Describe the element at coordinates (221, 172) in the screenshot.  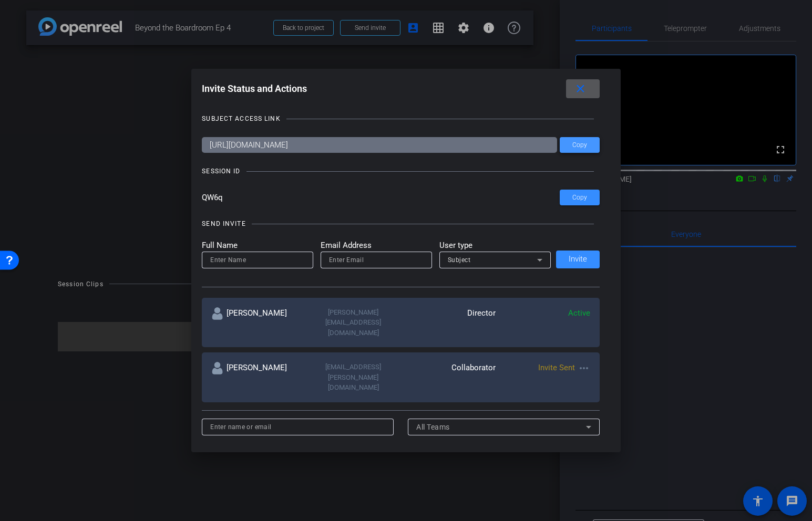
I see `div: SESSION ID` at that location.